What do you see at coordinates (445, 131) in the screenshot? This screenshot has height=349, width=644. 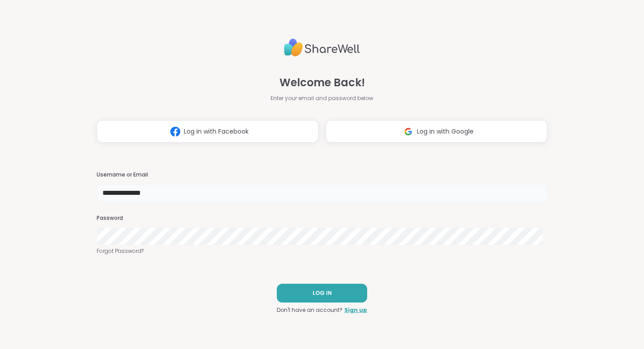 I see `span: Log in with Google` at bounding box center [445, 131].